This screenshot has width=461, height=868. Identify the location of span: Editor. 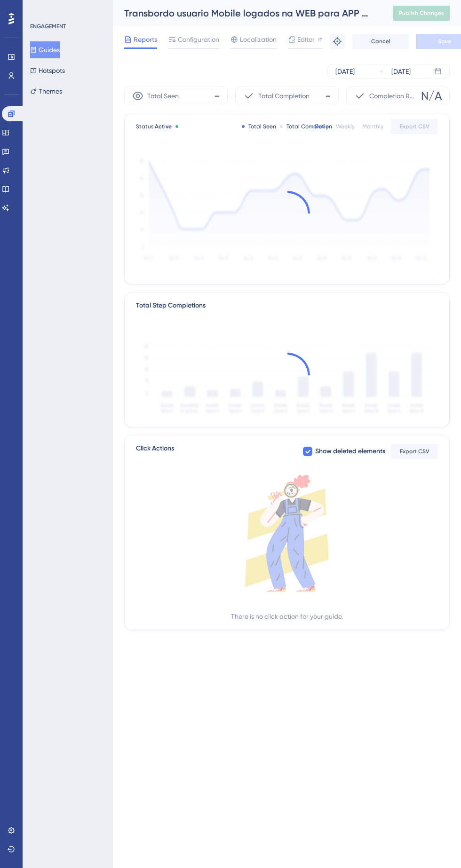
(306, 39).